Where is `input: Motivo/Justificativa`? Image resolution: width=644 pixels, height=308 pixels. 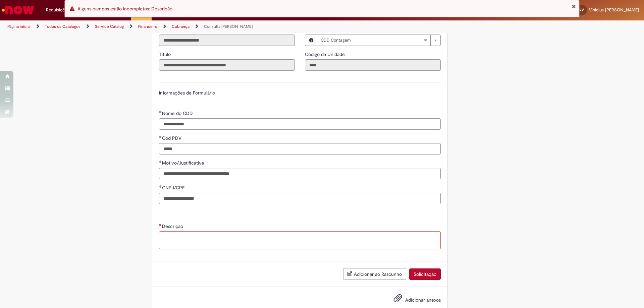 input: Motivo/Justificativa is located at coordinates (300, 174).